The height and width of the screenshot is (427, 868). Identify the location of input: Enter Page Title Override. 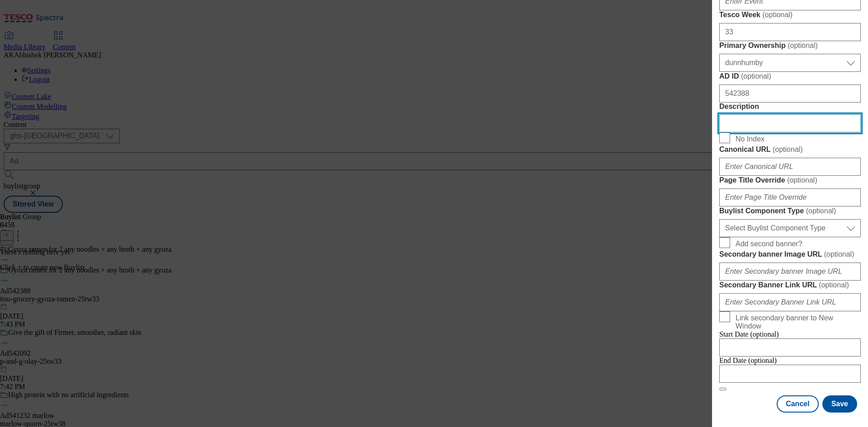
(790, 197).